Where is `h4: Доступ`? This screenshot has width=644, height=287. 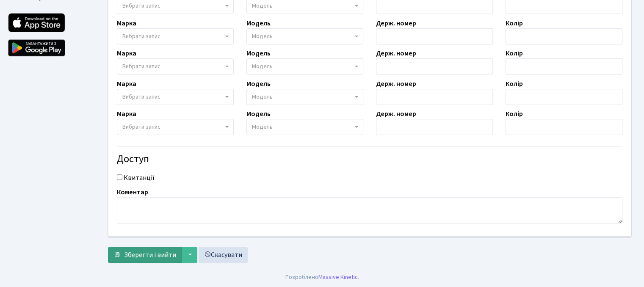
h4: Доступ is located at coordinates (369, 160).